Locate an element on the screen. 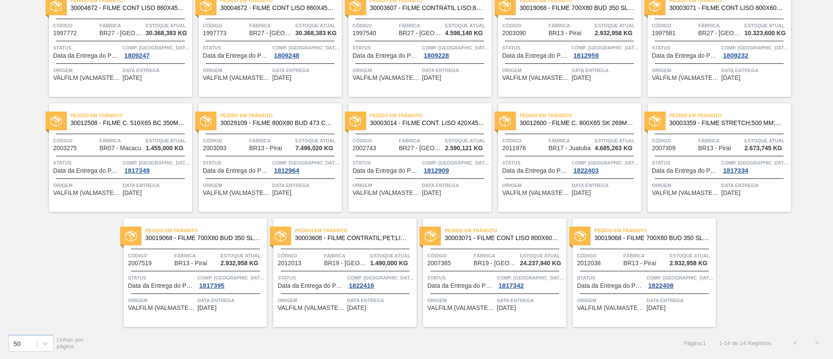  a: statusPedido em Trânsito30019068 - FILME 700X80 BUD 350 SLK C12 429Código2007519FábricaBR13 - Pir... is located at coordinates (192, 272).